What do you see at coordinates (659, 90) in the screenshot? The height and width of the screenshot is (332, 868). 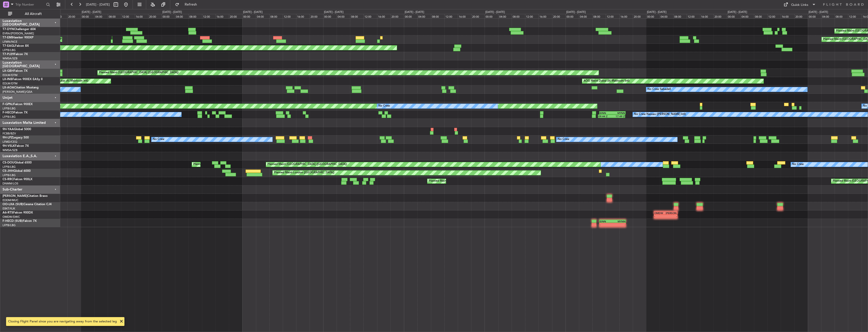 I see `div: No Crew Sabadell` at bounding box center [659, 90].